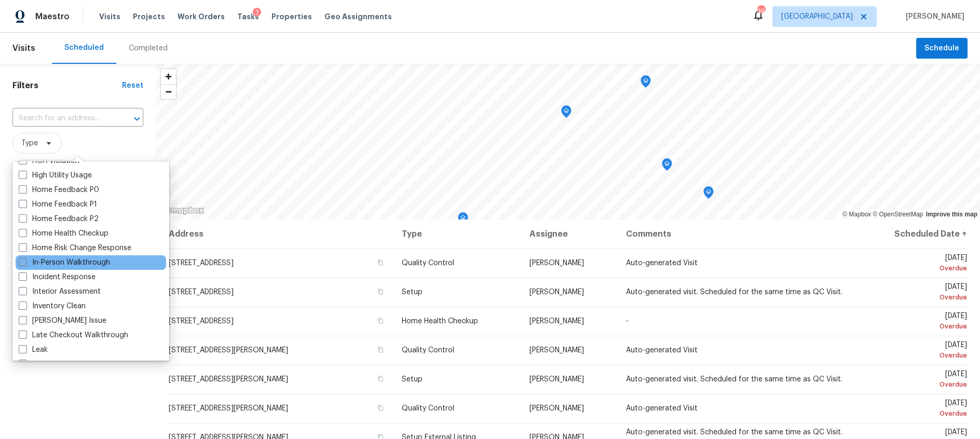  Describe the element at coordinates (52, 306) in the screenshot. I see `label: Inventory Clean` at that location.